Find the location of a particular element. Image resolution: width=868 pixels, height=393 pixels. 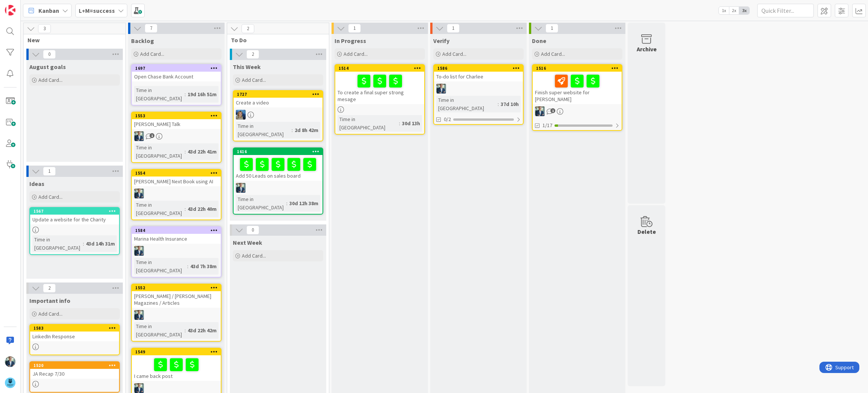

span: In Progress is located at coordinates (350, 41).